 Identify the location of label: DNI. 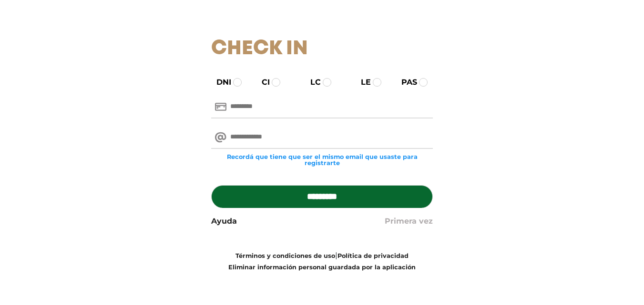
(220, 82).